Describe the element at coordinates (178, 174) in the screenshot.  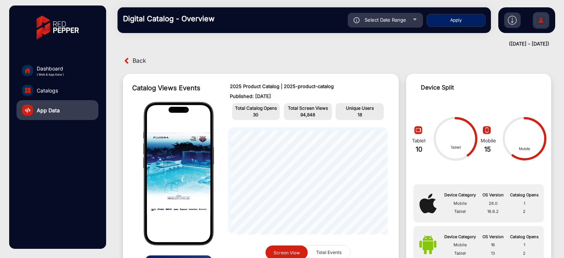
I see `img: mobile-frame.png` at that location.